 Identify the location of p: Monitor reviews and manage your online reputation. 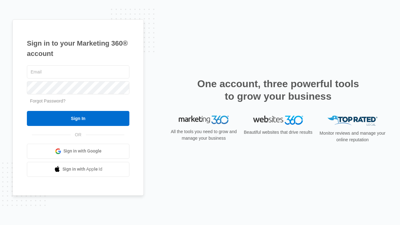
(353, 137).